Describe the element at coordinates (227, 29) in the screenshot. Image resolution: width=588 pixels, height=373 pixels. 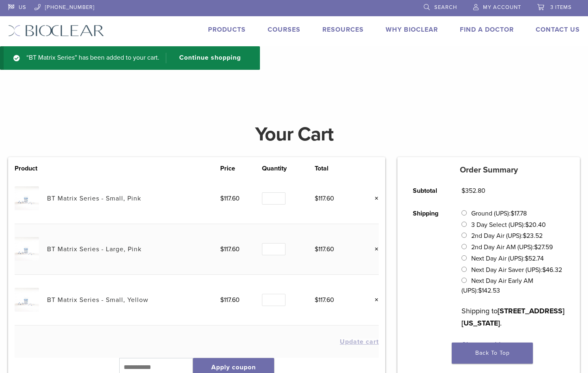
I see `a: Products` at that location.